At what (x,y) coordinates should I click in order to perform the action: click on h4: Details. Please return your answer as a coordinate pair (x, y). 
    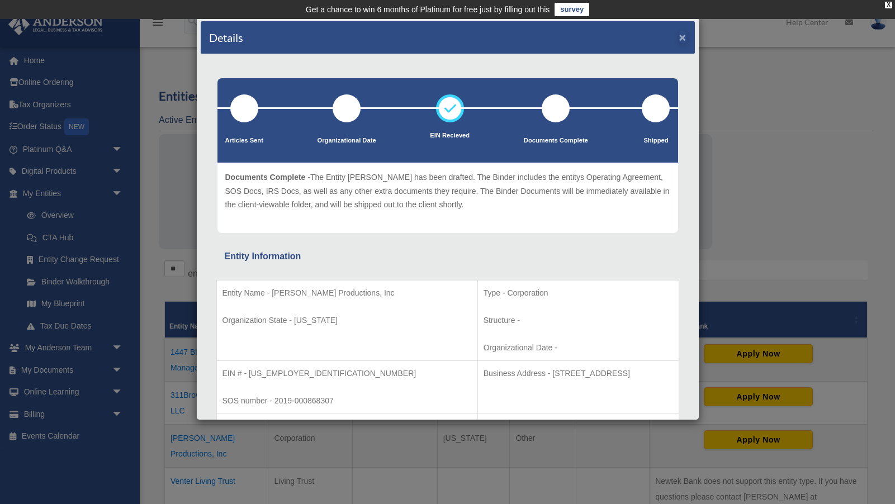
    Looking at the image, I should click on (226, 37).